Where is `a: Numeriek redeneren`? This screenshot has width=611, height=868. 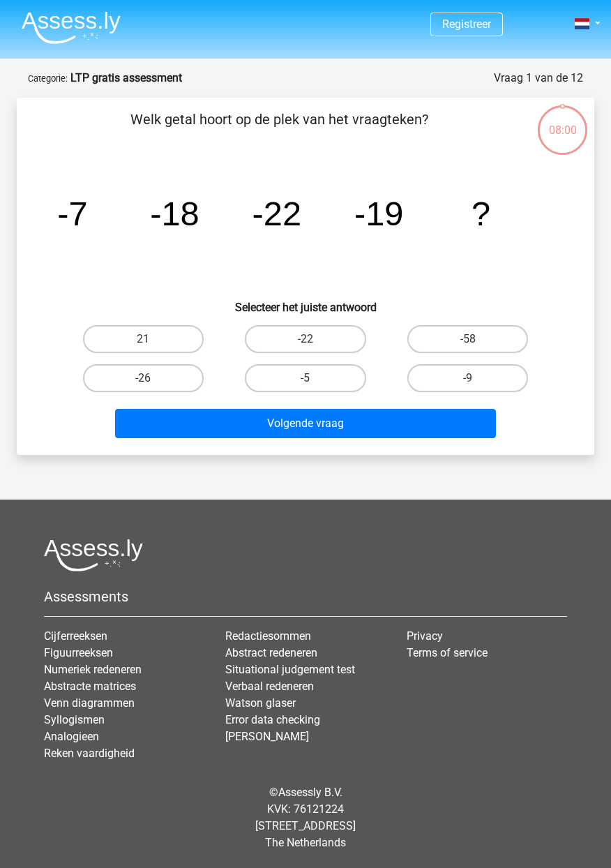
a: Numeriek redeneren is located at coordinates (93, 669).